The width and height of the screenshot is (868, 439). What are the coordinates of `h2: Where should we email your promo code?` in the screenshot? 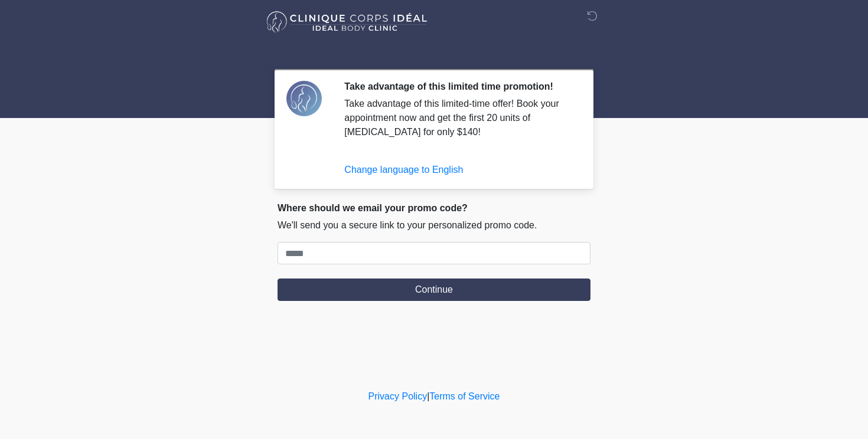 It's located at (434, 208).